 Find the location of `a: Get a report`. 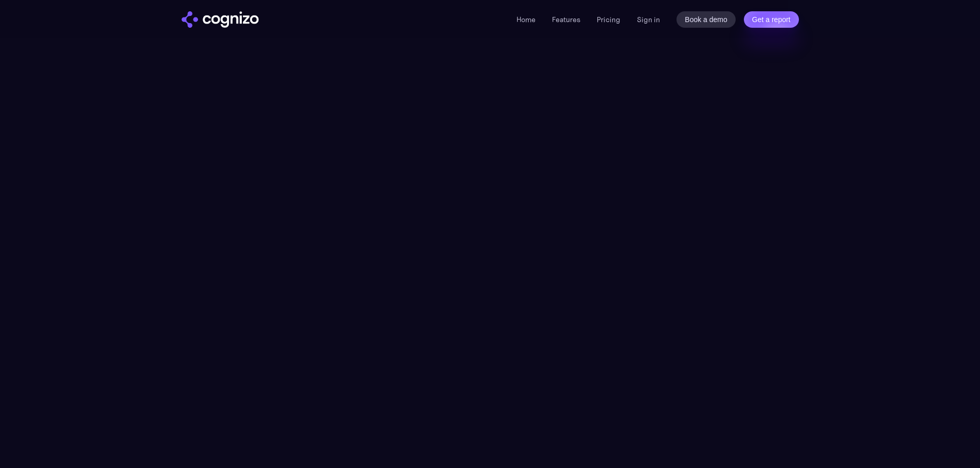

a: Get a report is located at coordinates (771, 19).